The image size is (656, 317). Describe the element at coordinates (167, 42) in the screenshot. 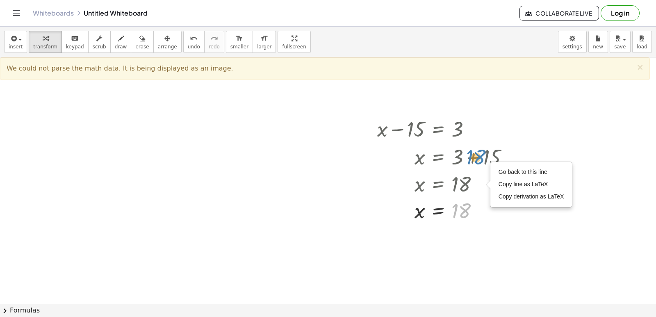

I see `button: arrange` at that location.